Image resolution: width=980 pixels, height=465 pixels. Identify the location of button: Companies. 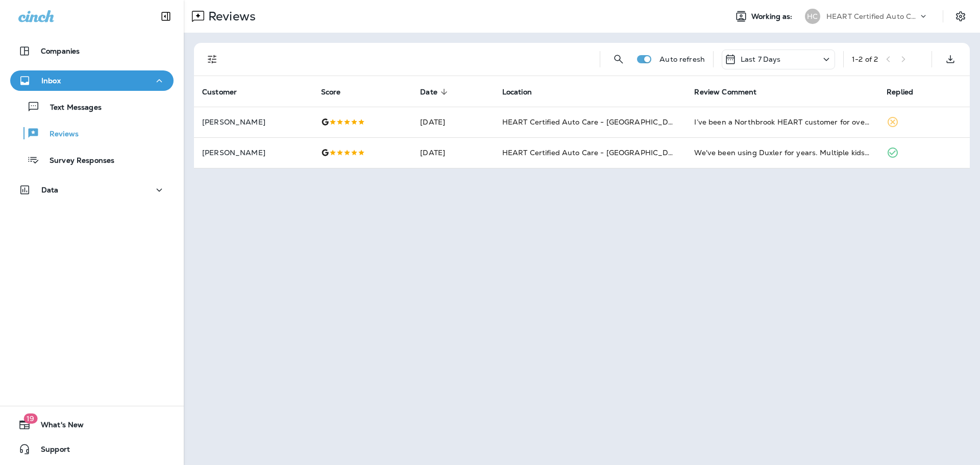
(92, 51).